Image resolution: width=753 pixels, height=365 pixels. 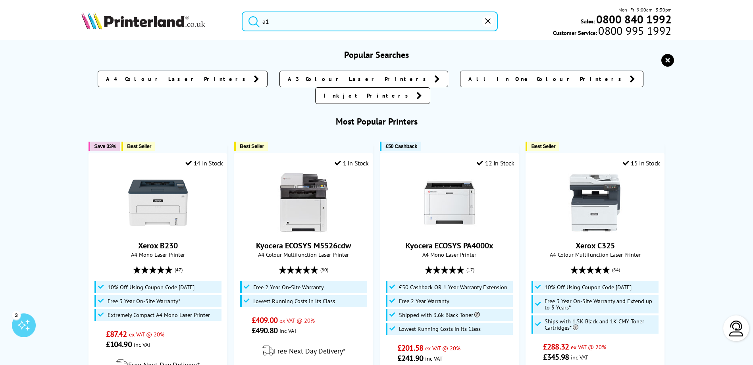 I want to click on span: £490.80, so click(x=264, y=331).